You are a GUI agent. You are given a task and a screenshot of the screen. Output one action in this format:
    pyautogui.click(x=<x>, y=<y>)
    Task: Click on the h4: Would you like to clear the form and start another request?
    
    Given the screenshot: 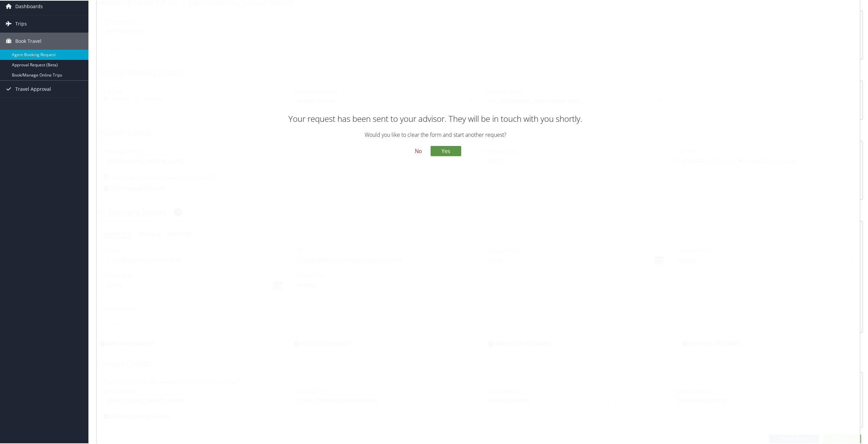 What is the action you would take?
    pyautogui.click(x=435, y=134)
    